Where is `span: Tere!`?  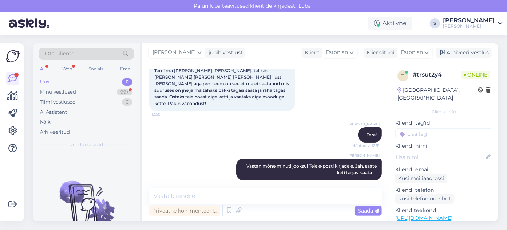
span: Tere! is located at coordinates (372, 134).